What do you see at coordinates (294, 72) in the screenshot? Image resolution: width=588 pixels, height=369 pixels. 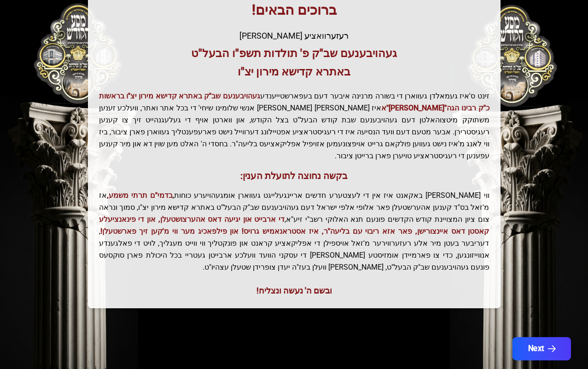 I see `h3: באתרא קדישא מירון יצ"ו` at bounding box center [294, 72].